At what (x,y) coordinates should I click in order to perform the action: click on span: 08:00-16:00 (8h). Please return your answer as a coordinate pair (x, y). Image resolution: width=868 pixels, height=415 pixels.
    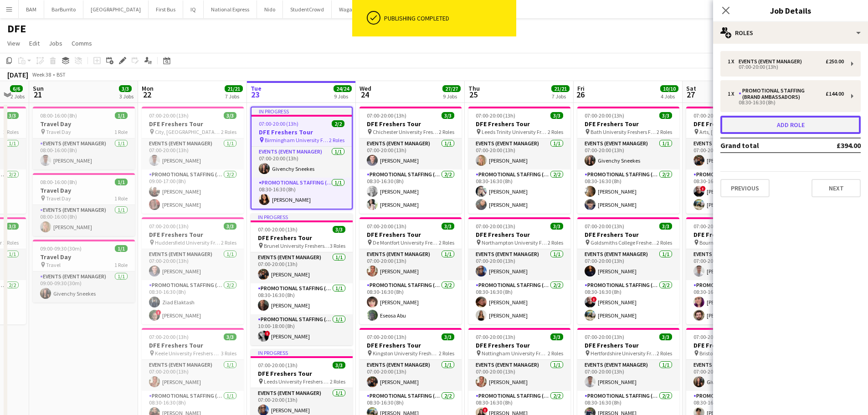
    Looking at the image, I should click on (58, 182).